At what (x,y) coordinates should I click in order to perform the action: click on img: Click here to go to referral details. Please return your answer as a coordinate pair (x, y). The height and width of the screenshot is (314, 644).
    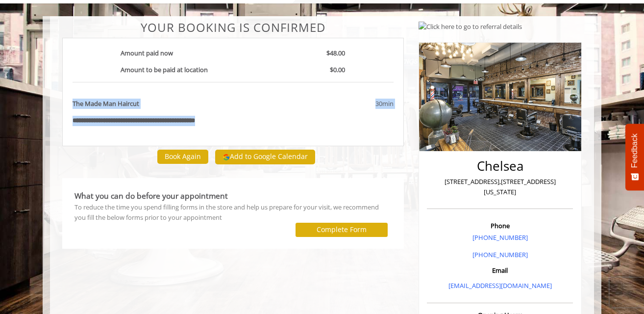
    Looking at the image, I should click on (470, 27).